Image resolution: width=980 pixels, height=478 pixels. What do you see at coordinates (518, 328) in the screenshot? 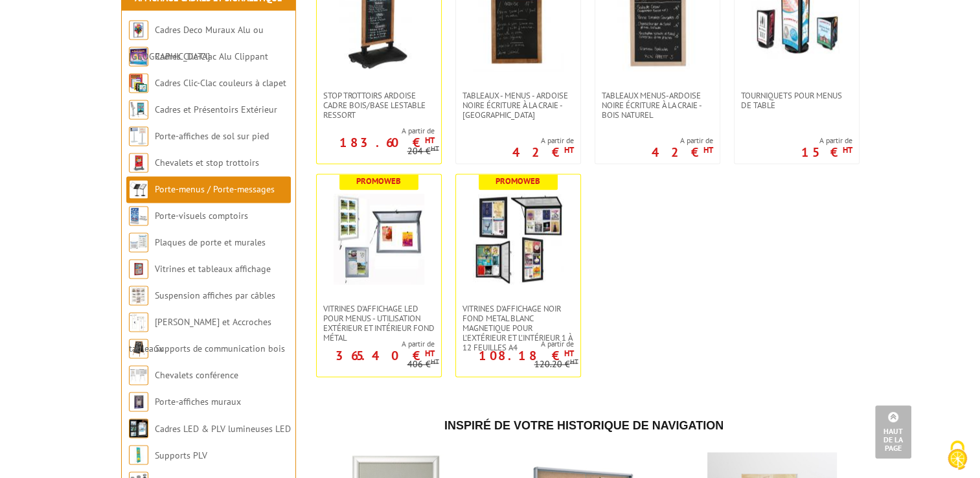
I see `span: VITRINES D'AFFICHAGE NOIR FOND METAL BLANC MAGNETIQUE POUR L'EXTÉRIEUR ET L'INTÉRIEUR 1 À 12 FEUI...` at bounding box center [518, 328].